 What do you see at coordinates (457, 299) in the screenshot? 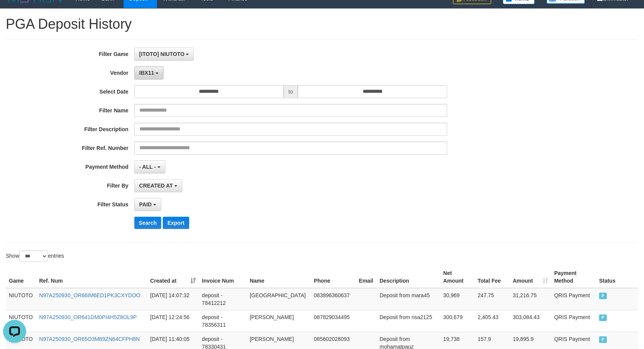
I see `td: 30,969` at bounding box center [457, 299].